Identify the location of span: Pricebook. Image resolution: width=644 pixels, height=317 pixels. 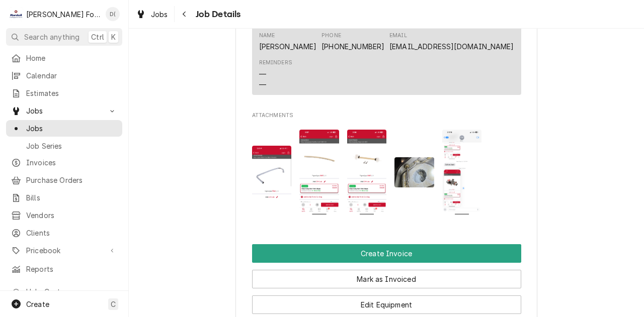
(64, 250).